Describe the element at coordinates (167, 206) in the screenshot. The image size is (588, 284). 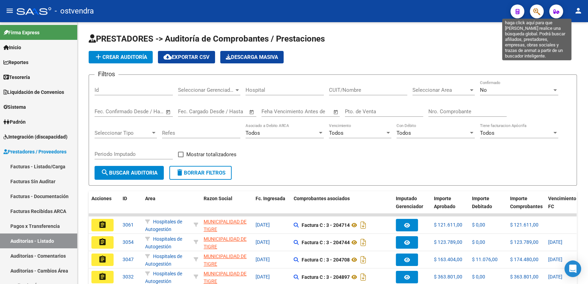
I see `datatable-header-cell: Area` at that location.